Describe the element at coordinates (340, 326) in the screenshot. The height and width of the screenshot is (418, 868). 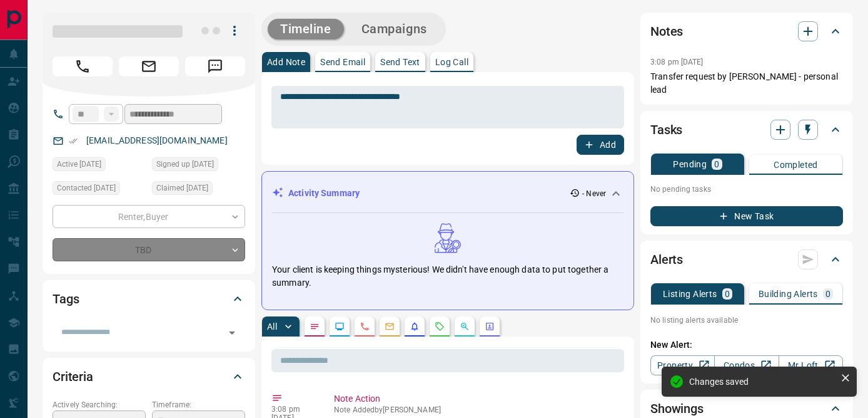
I see `svg: Lead Browsing Activity` at that location.